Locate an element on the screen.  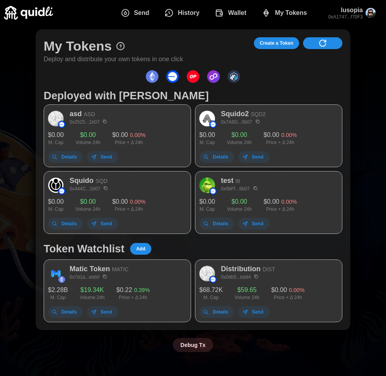
img: Matic Token (on Ethereum) is located at coordinates (56, 274).